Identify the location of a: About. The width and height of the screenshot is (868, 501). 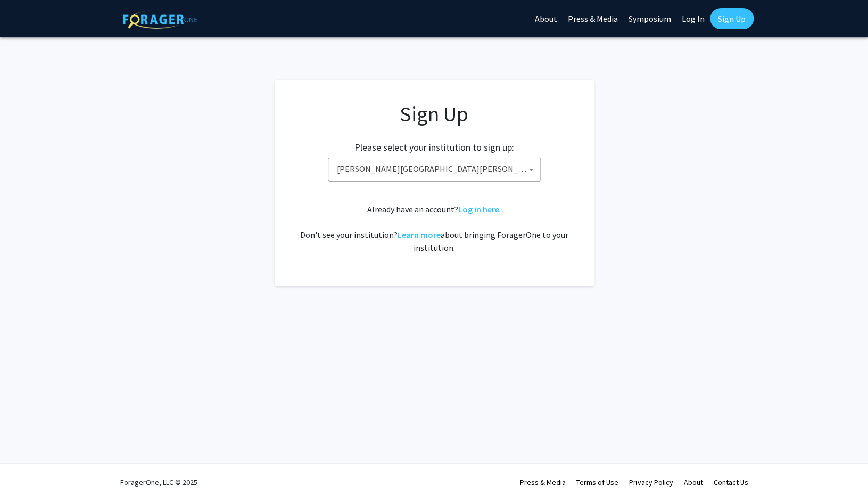
(694, 483).